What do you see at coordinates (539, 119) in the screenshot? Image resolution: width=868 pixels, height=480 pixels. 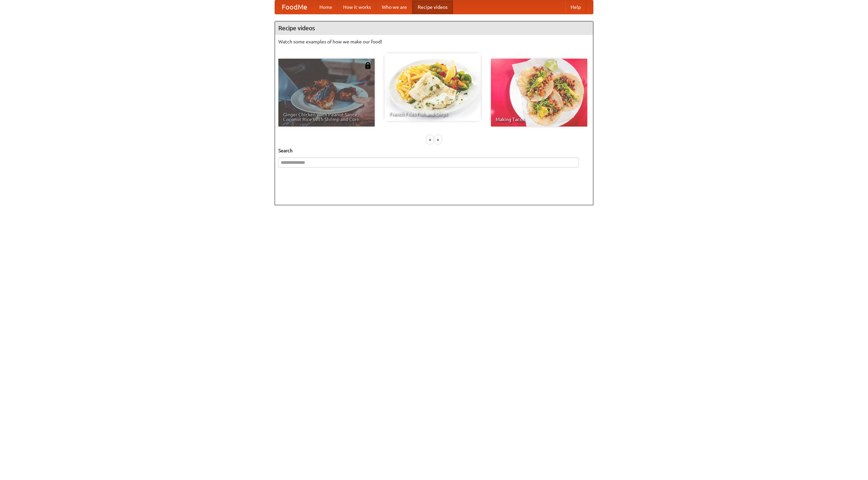 I see `span: Making Tacos` at bounding box center [539, 119].